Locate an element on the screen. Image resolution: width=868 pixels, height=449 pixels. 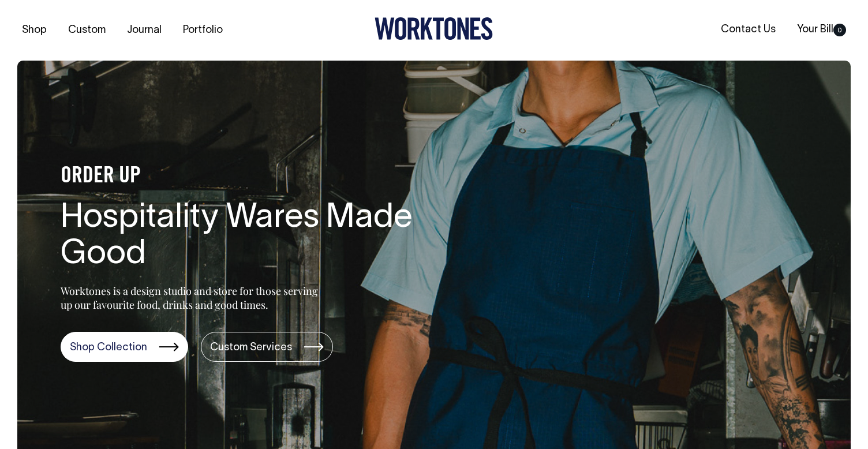
span: 0 is located at coordinates (839, 30).